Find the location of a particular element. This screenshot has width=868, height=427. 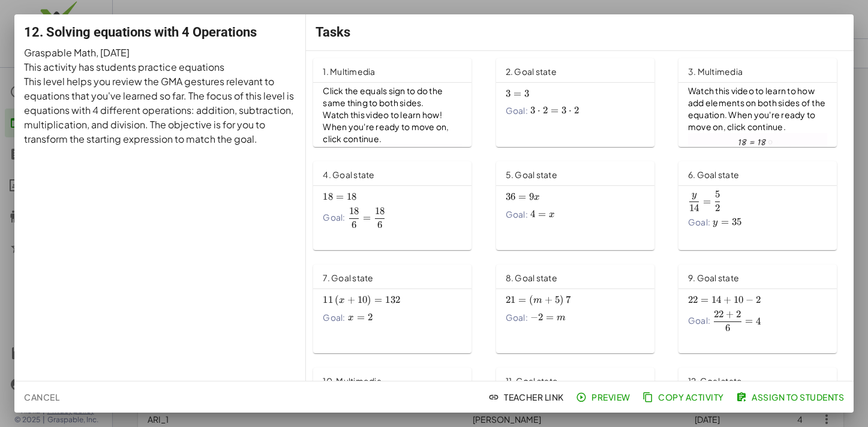

a: 4. Goal stateGoal: is located at coordinates (397, 206).